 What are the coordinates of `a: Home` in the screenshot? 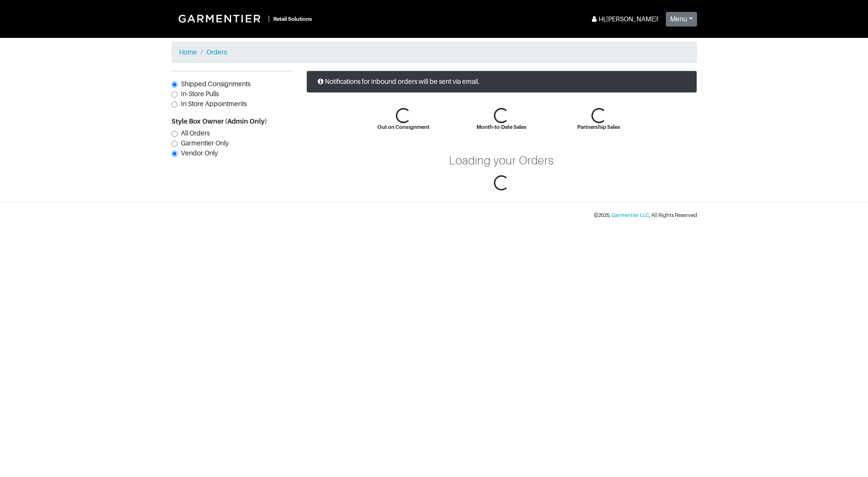 It's located at (188, 52).